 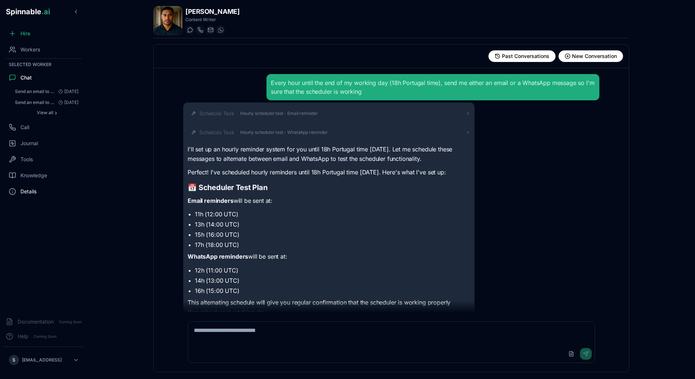 I want to click on p: Content Writer, so click(x=212, y=20).